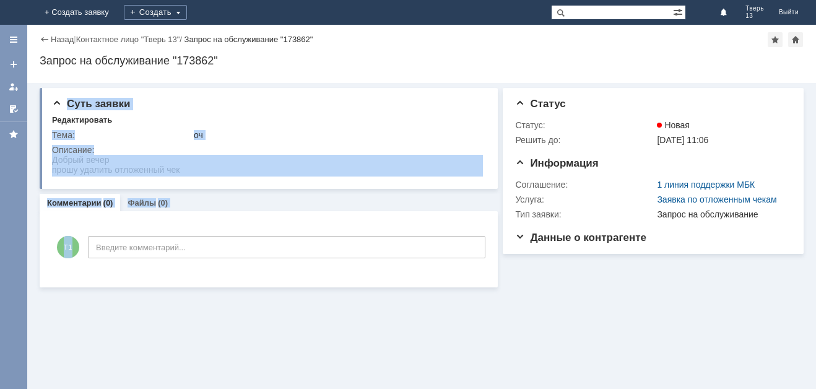  Describe the element at coordinates (68, 247) in the screenshot. I see `span: Т1` at that location.